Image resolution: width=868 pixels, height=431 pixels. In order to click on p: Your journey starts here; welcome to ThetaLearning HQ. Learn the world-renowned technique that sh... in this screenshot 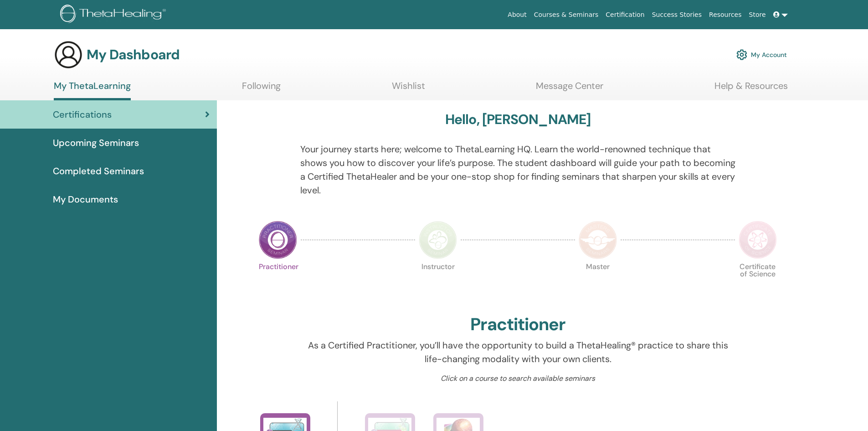, I will do `click(518, 170)`.